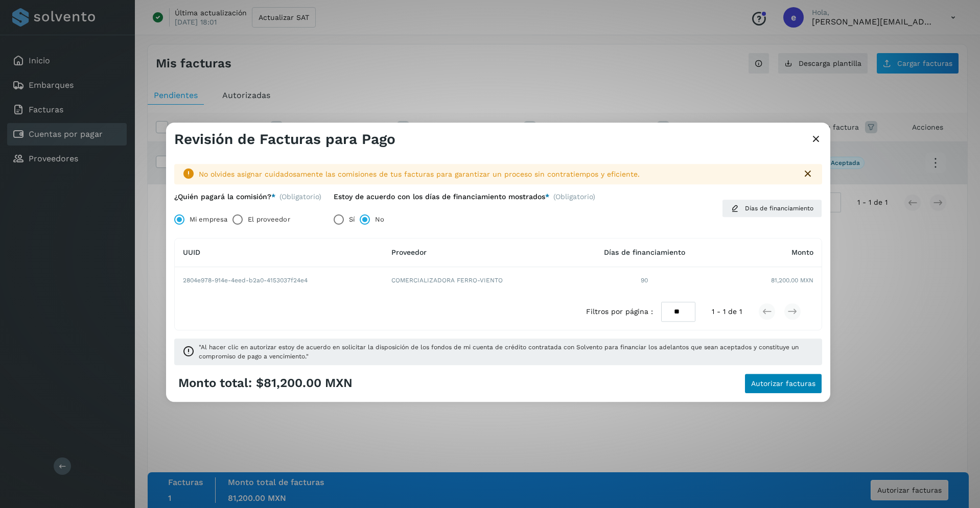  Describe the element at coordinates (726, 311) in the screenshot. I see `span: 1 - 1 de 1` at that location.